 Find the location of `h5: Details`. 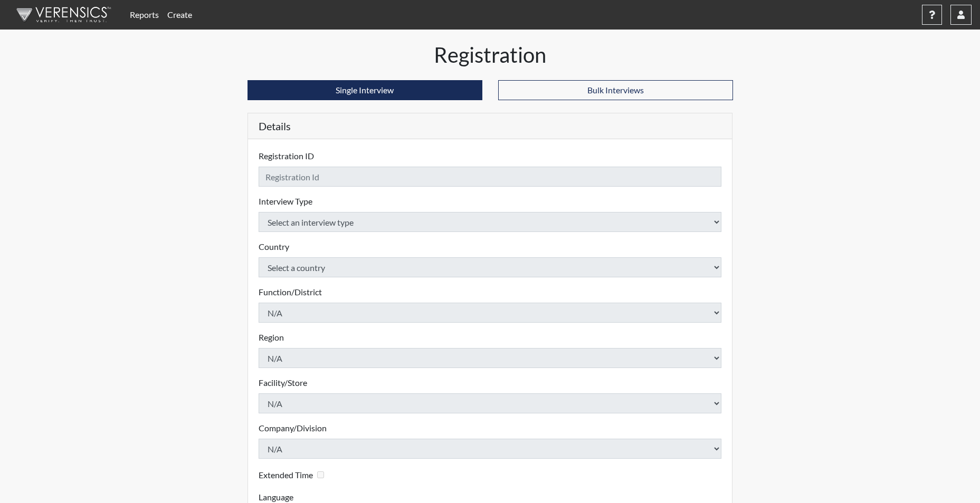

h5: Details is located at coordinates (491, 126).